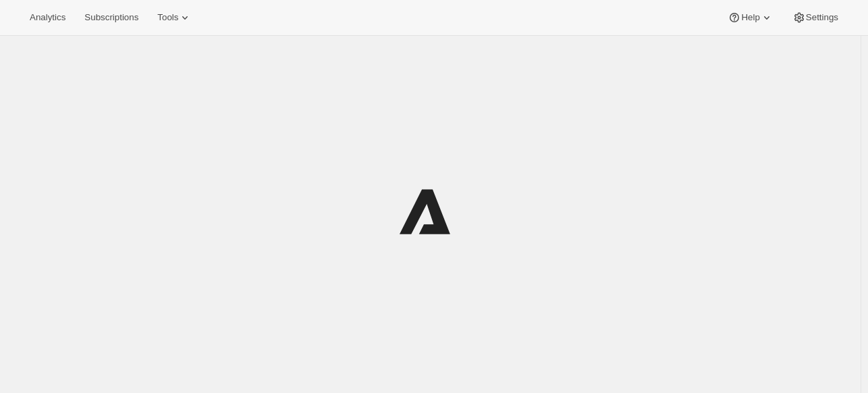 This screenshot has height=393, width=868. Describe the element at coordinates (47, 18) in the screenshot. I see `button: Analytics` at that location.